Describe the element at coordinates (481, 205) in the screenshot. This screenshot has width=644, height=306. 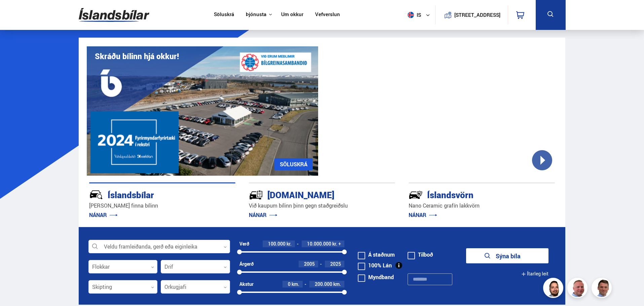
I see `p: Nano Ceramic grafín lakkvörn` at that location.